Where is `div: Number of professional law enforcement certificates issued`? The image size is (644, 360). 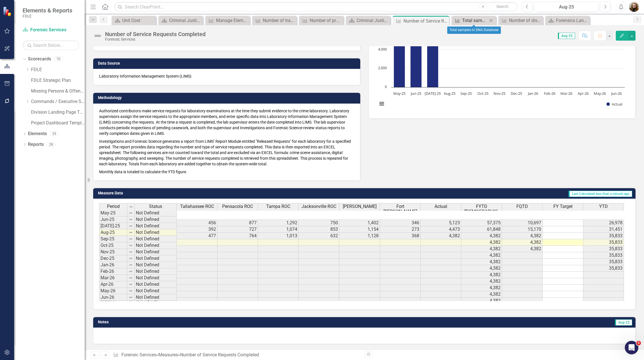 div: Number of professional law enforcement certificates issued is located at coordinates (326, 20).